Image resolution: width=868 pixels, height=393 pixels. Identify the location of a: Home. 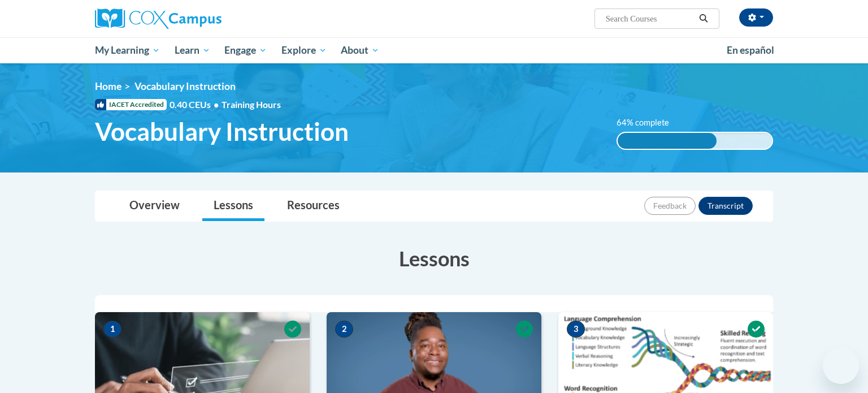
(108, 86).